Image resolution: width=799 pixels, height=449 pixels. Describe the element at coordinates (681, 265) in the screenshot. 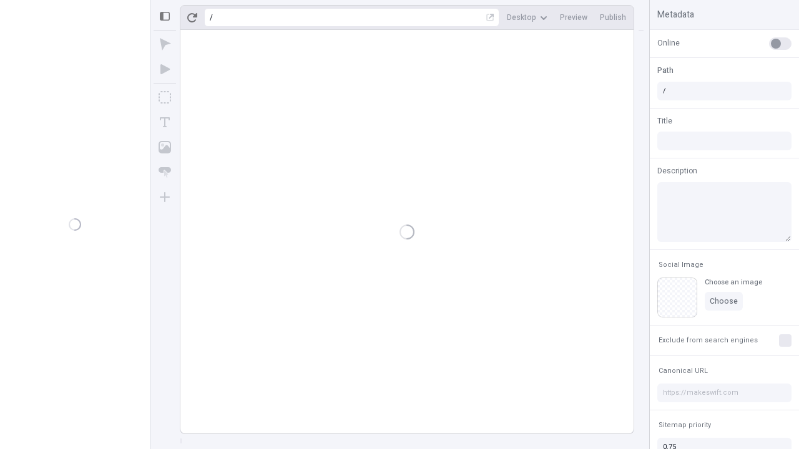

I see `button: Social Image` at that location.